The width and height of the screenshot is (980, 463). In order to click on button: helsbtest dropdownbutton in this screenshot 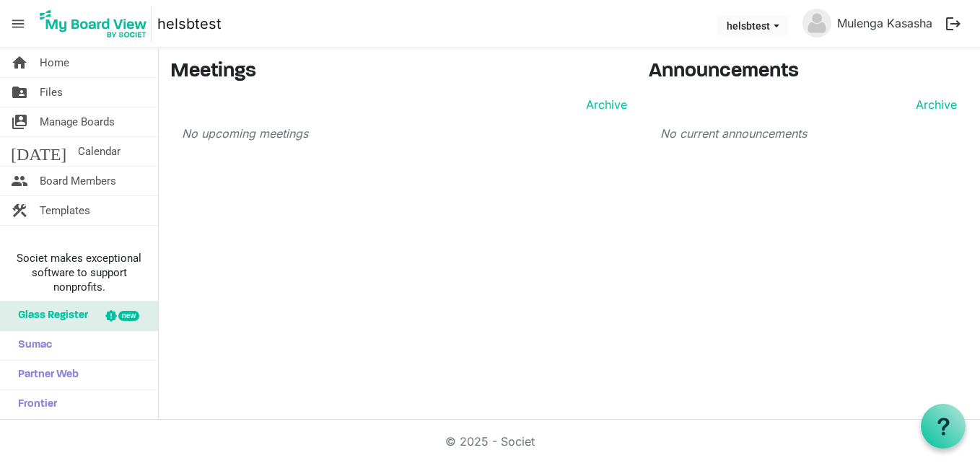, I will do `click(753, 25)`.